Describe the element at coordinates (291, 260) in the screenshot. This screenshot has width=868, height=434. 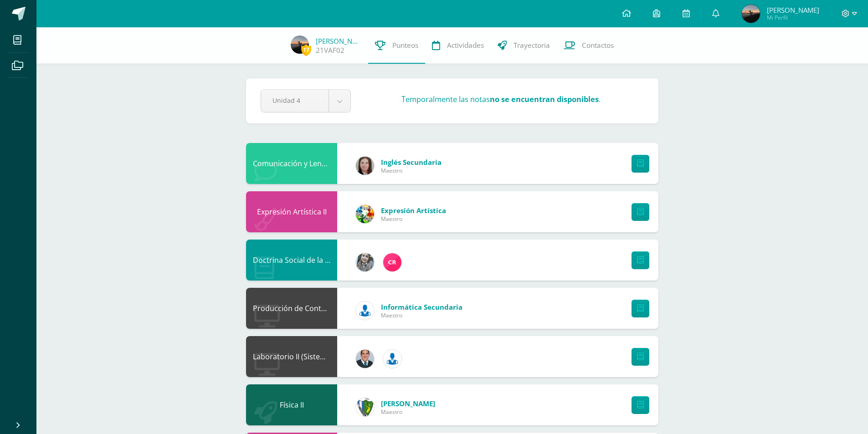
I see `div: Doctrina Social de la Iglesia` at that location.